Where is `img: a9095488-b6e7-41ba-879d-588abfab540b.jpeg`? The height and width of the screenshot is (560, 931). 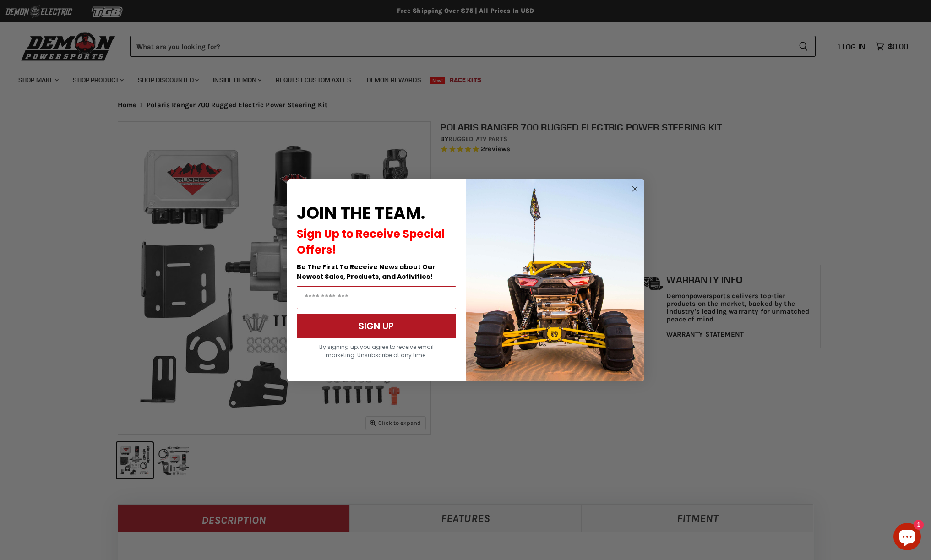 img: a9095488-b6e7-41ba-879d-588abfab540b.jpeg is located at coordinates (555, 280).